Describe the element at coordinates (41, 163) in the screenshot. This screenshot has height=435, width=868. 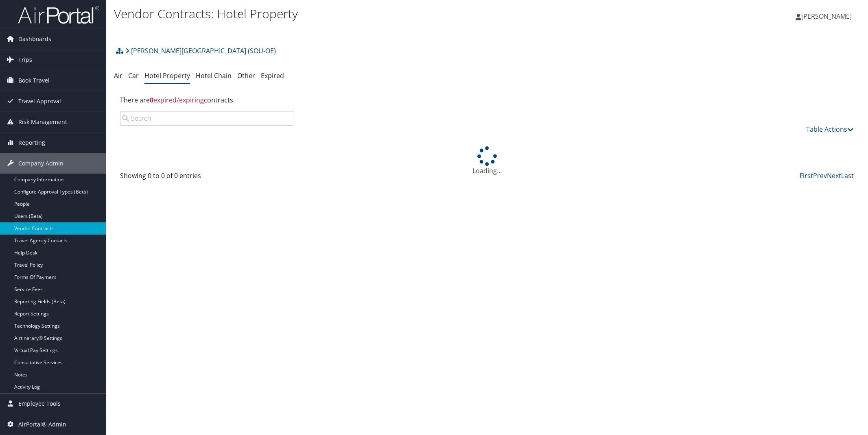
I see `span: Company Admin` at that location.